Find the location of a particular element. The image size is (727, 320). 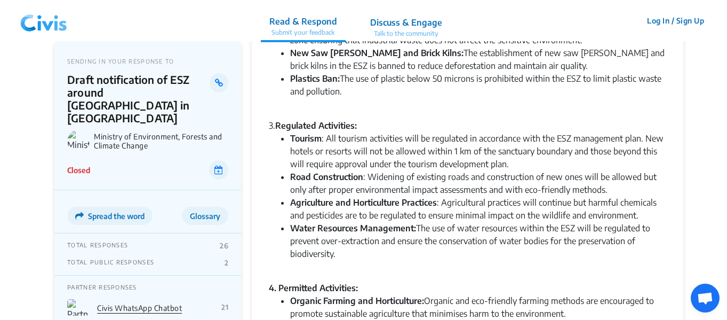

strong: Tourism is located at coordinates (306, 138).